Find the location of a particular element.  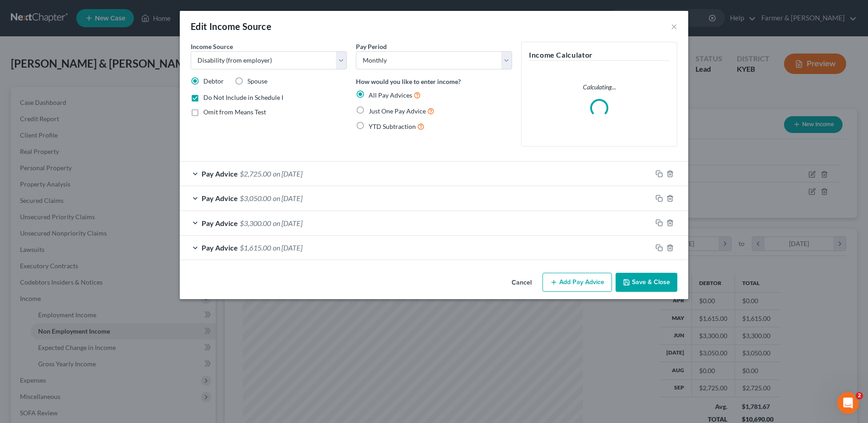

span: Just One Pay Advice is located at coordinates (397, 111).